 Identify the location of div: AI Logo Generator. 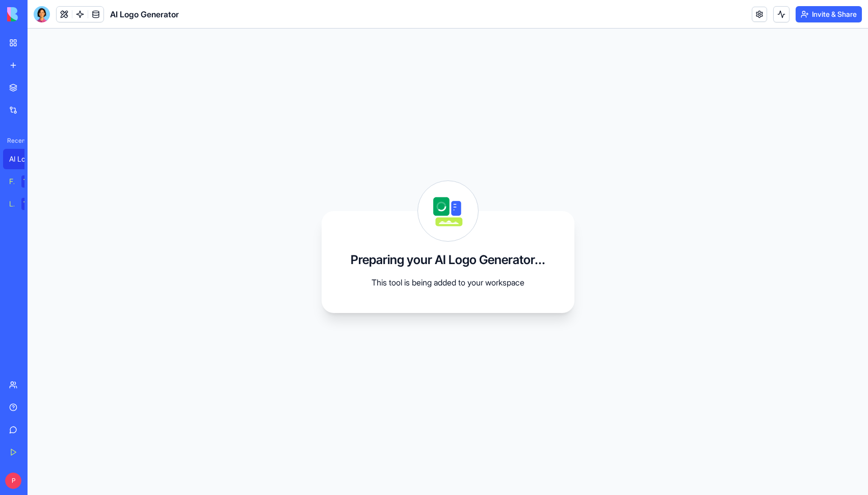
(24, 159).